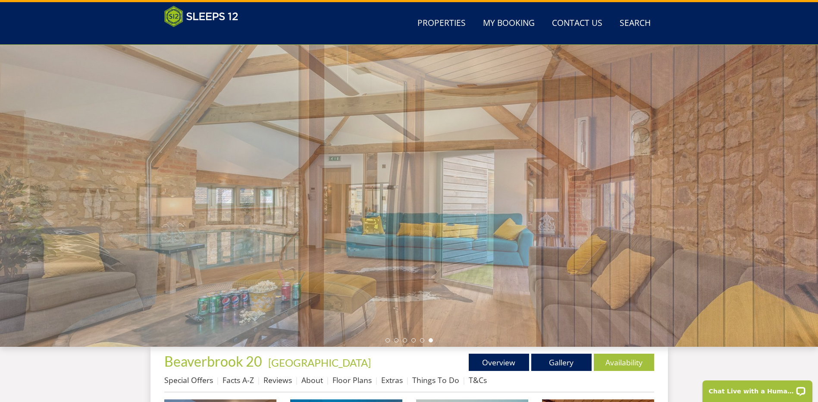  What do you see at coordinates (442, 23) in the screenshot?
I see `a: Properties` at bounding box center [442, 23].